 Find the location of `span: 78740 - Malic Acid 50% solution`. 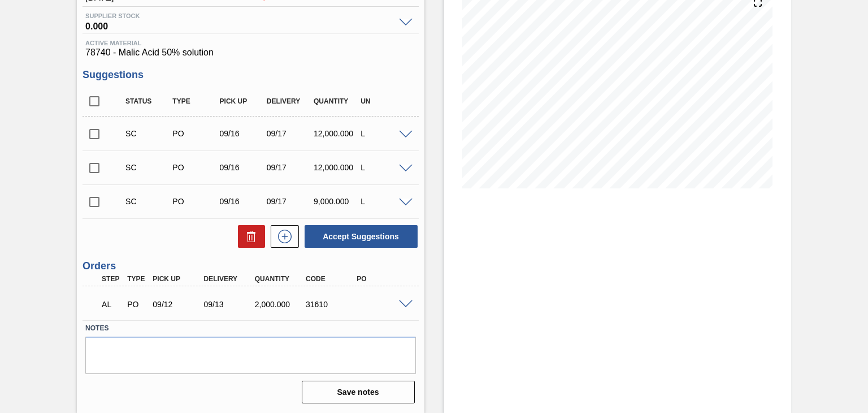

span: 78740 - Malic Acid 50% solution is located at coordinates (250, 53).